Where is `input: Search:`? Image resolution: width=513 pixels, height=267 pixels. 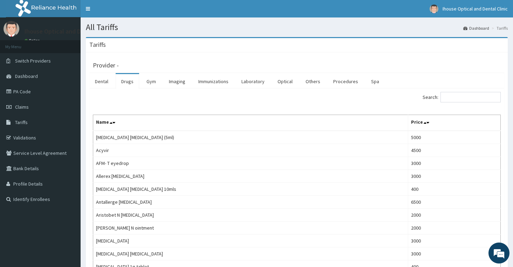 input: Search: is located at coordinates (470, 97).